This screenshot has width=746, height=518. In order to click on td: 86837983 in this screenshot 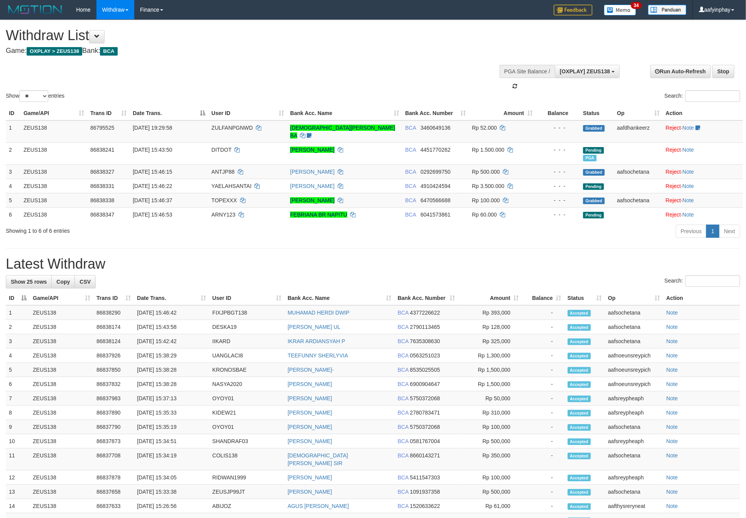, I will do `click(113, 398)`.